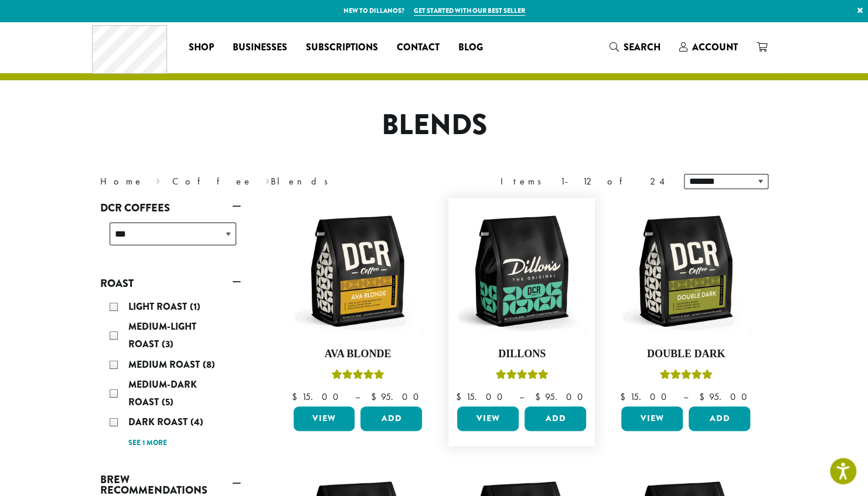 The image size is (868, 496). What do you see at coordinates (641, 47) in the screenshot?
I see `span: Search` at bounding box center [641, 47].